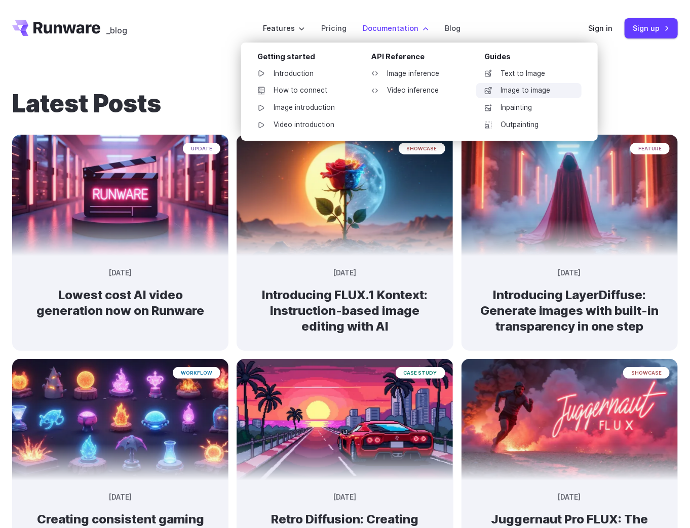 This screenshot has width=690, height=528. What do you see at coordinates (117, 28) in the screenshot?
I see `a: _blog` at bounding box center [117, 28].